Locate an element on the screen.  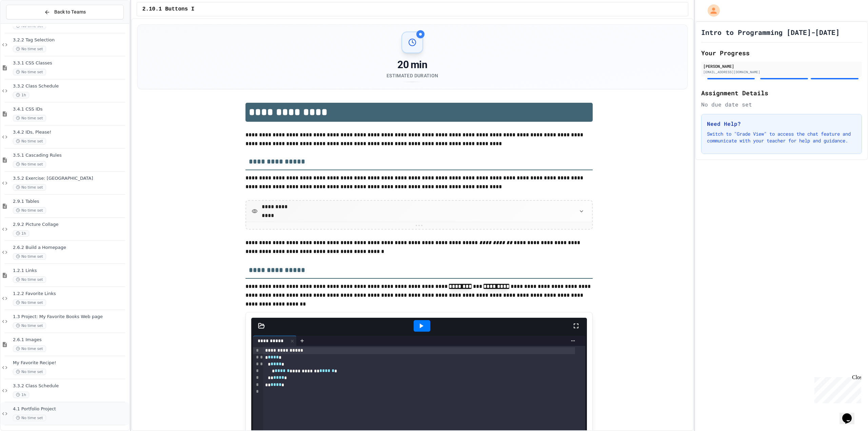
div: Estimated Duration is located at coordinates (413, 76).